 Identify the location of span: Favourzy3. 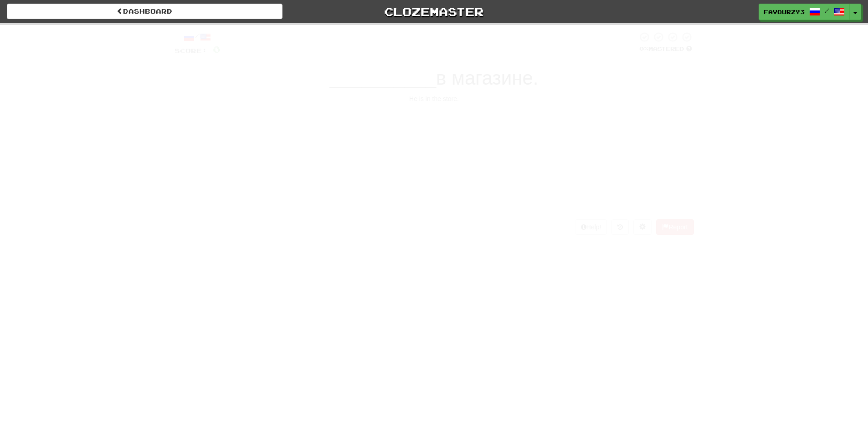
(784, 12).